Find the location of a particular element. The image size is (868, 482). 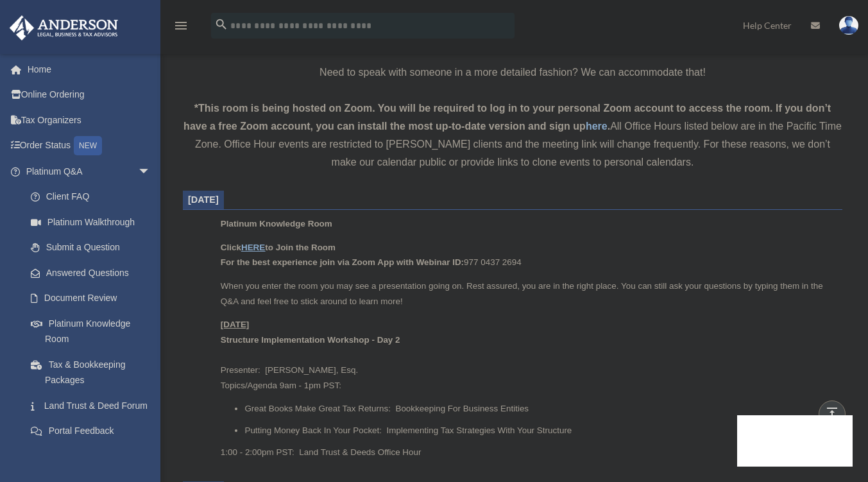

strong: *This room is being hosted on Zoom. You will be required to log in to your personal Zoom account ... is located at coordinates (507, 117).